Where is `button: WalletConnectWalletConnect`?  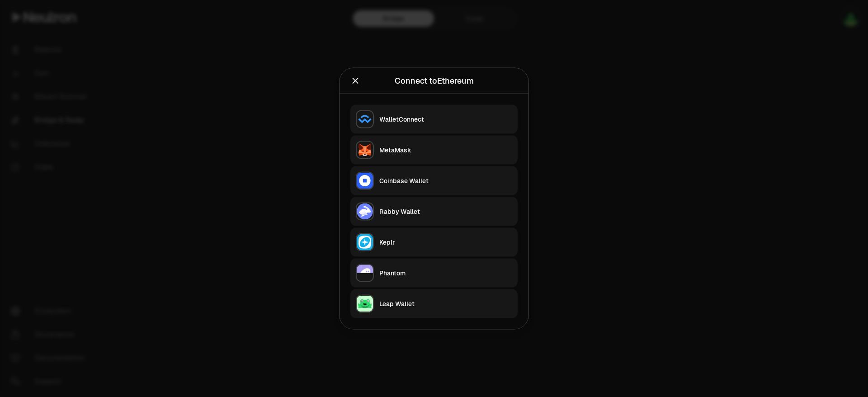 button: WalletConnectWalletConnect is located at coordinates (434, 119).